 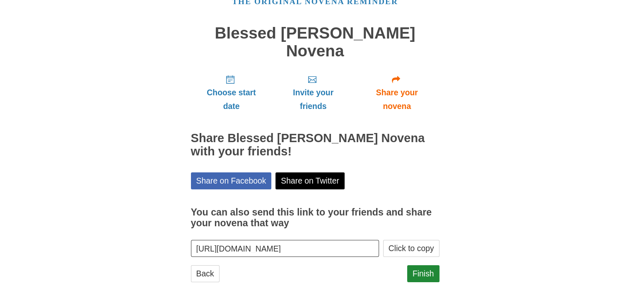 I want to click on a: Choose start date, so click(x=231, y=92).